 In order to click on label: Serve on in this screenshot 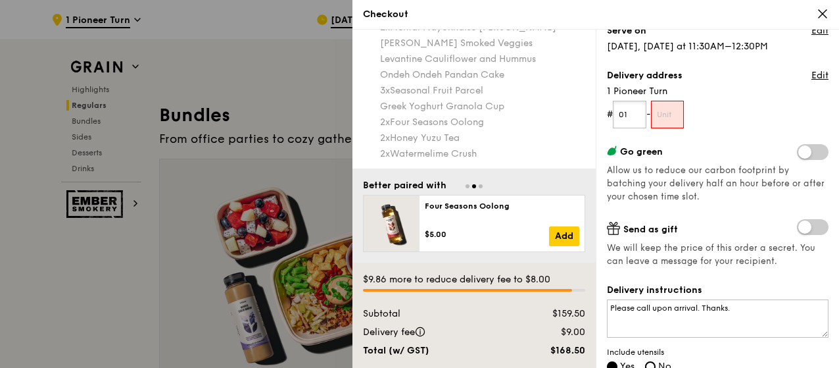, I will do `click(627, 31)`.